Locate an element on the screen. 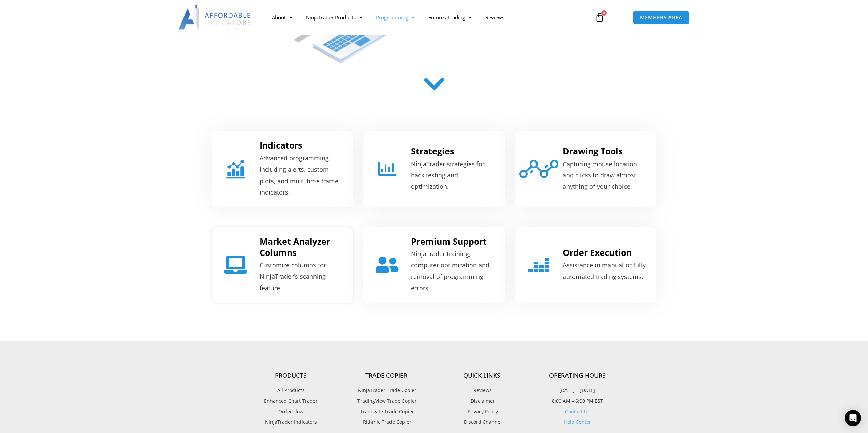  a: All Products is located at coordinates (291, 390).